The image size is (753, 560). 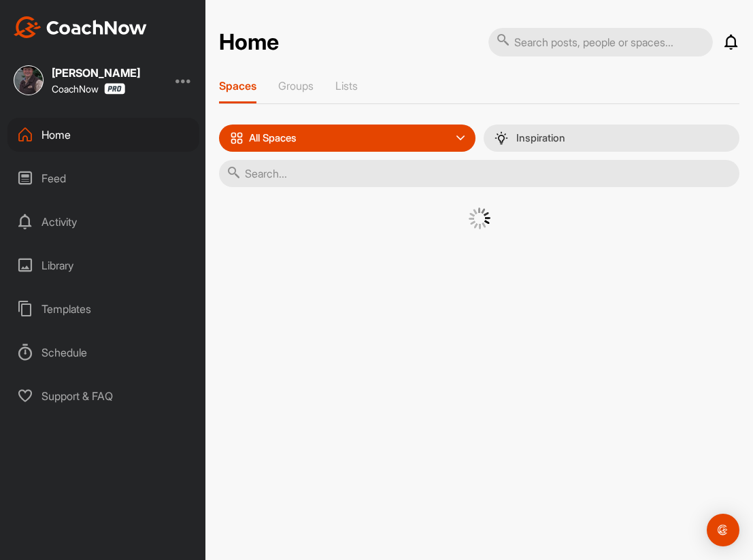 I want to click on p: Inspiration, so click(x=541, y=138).